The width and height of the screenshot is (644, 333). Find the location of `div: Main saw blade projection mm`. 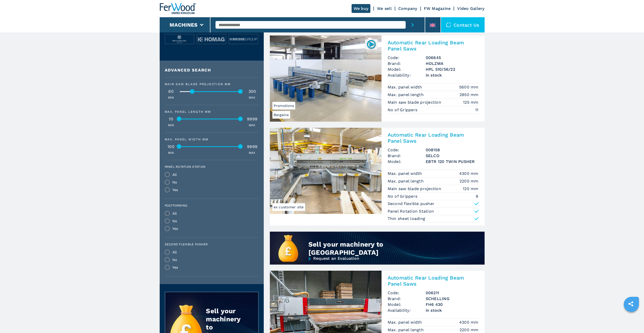

div: Main saw blade projection mm is located at coordinates (212, 84).